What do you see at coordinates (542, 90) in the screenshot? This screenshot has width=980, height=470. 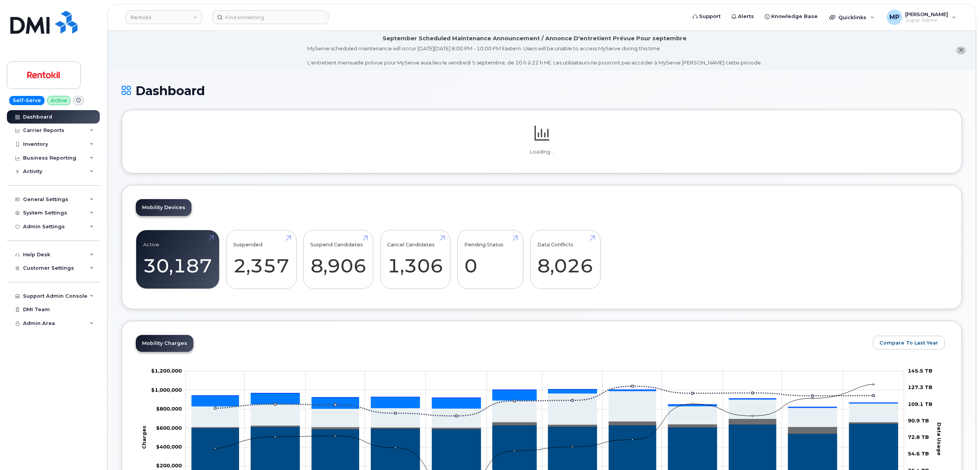 I see `h1: Dashboard` at bounding box center [542, 90].